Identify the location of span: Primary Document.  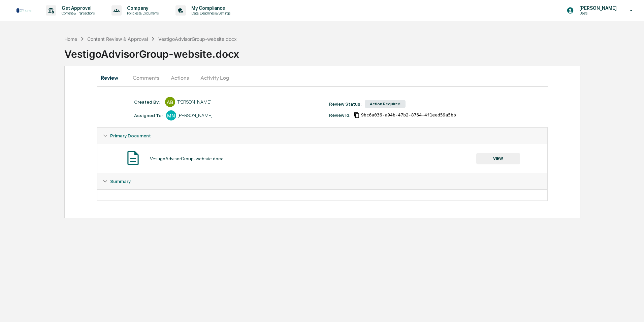
(130, 136).